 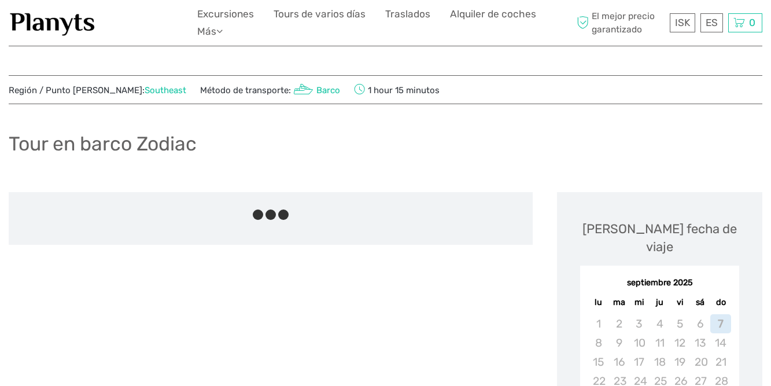 I want to click on div: ju, so click(x=660, y=302).